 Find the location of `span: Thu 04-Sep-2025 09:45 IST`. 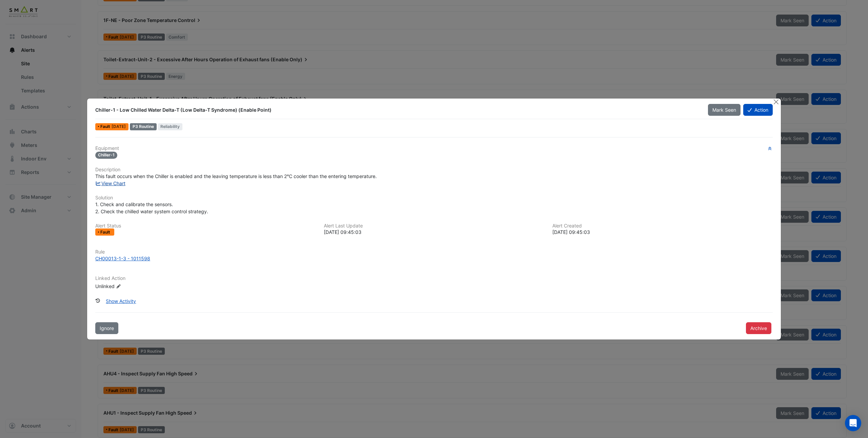

span: Thu 04-Sep-2025 09:45 IST is located at coordinates (119, 126).